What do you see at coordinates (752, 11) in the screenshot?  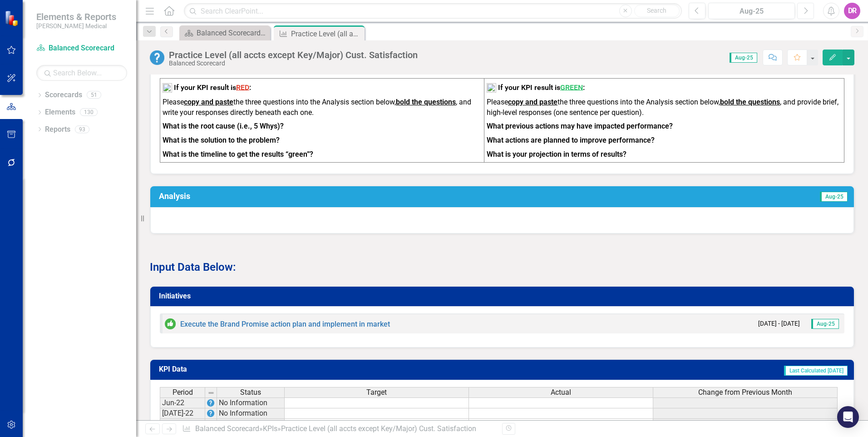 I see `button: Aug-25` at bounding box center [752, 11].